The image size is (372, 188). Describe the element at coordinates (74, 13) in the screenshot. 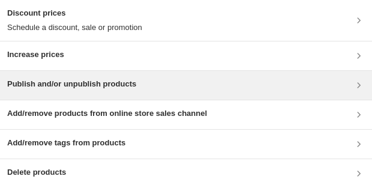

I see `h3: Discount prices` at that location.